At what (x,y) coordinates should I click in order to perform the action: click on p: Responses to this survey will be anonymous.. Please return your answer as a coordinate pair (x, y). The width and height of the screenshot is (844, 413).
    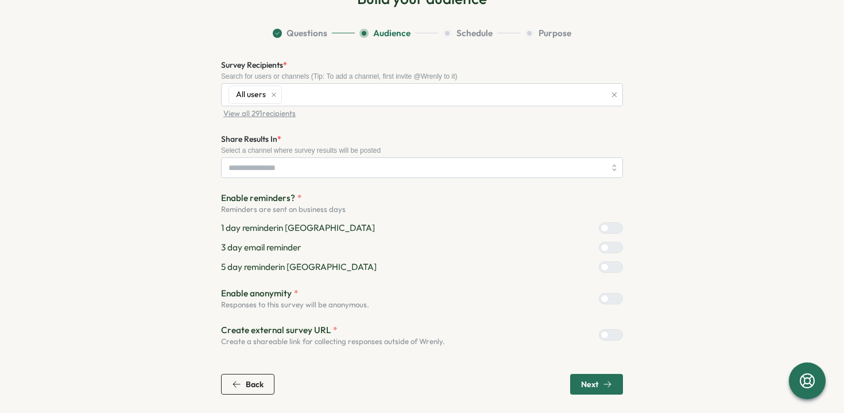
    Looking at the image, I should click on (295, 305).